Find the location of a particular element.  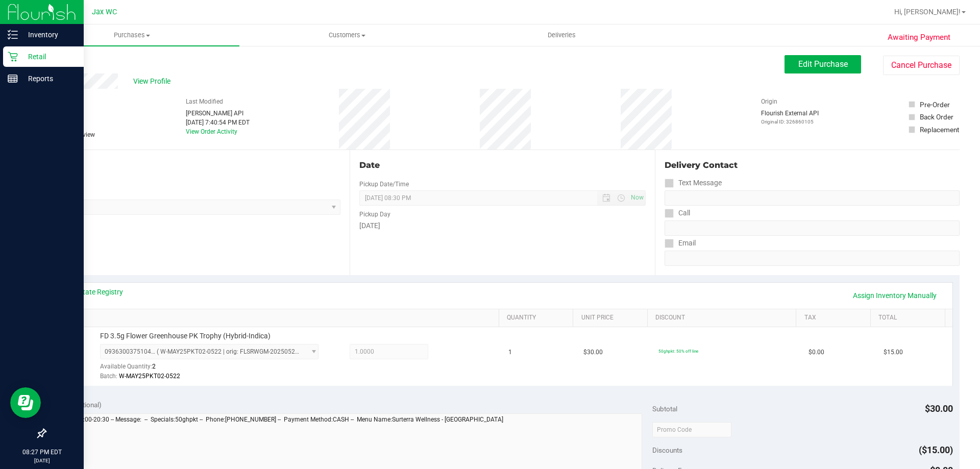

span: $15.00 is located at coordinates (893, 353).